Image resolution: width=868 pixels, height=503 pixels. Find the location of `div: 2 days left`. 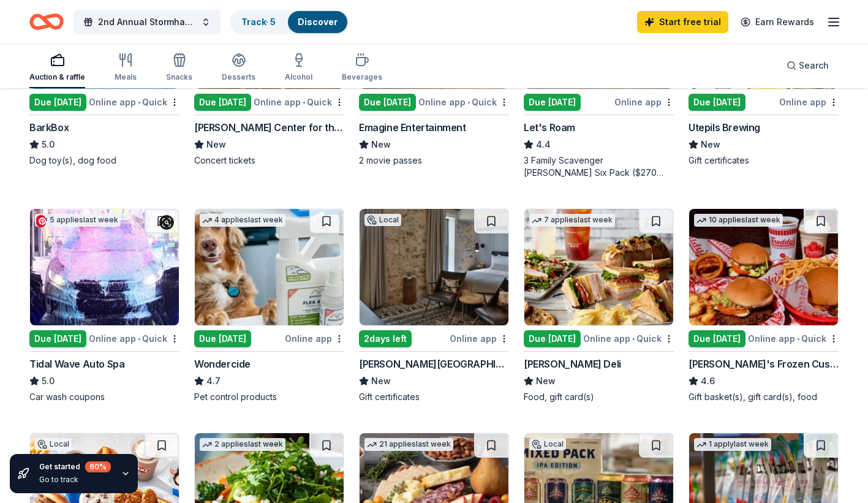

div: 2 days left is located at coordinates (385, 339).